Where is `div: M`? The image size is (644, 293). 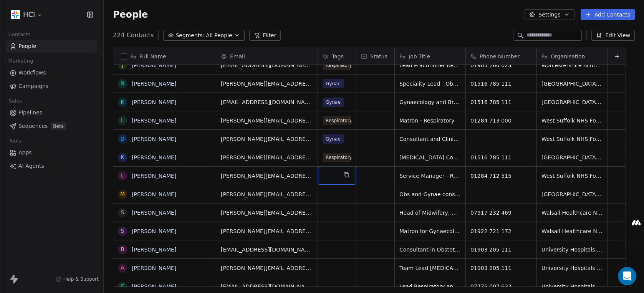
div: M is located at coordinates (123, 194).